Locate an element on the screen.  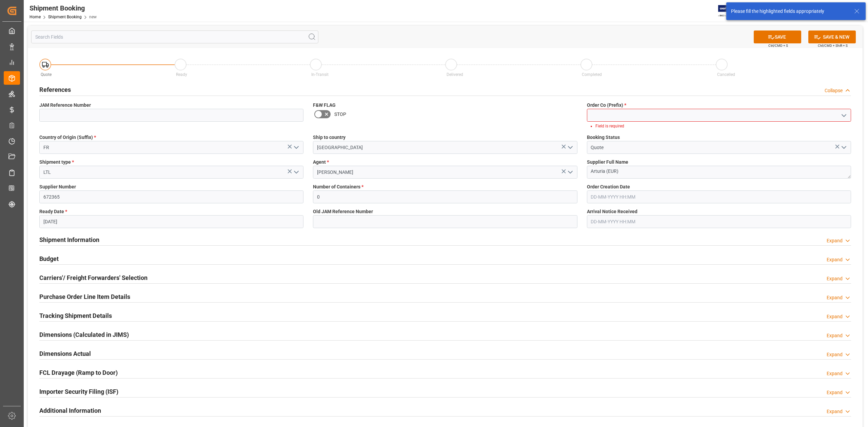
h2: Budget is located at coordinates (49, 259).